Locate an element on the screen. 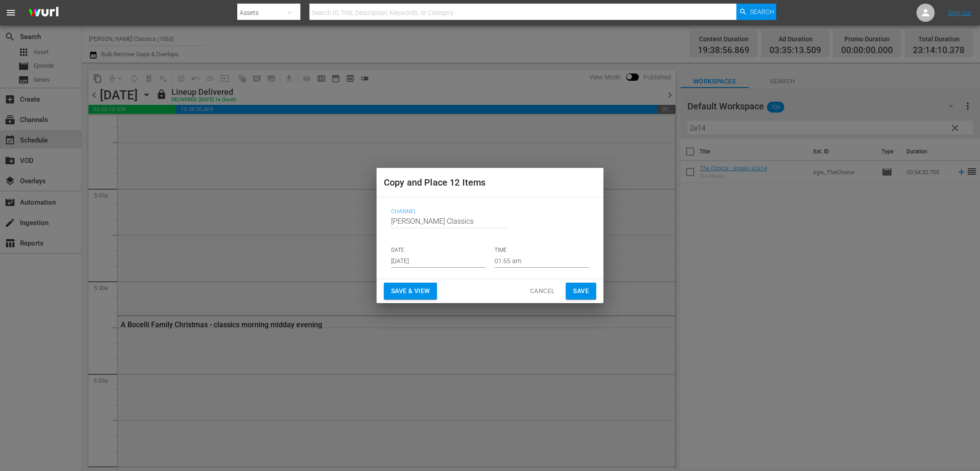 Image resolution: width=980 pixels, height=471 pixels. img: ans4CAIJ8jUAAAAAAAAAAAAAAAAAAAAAAAAgQb4GAAAAAAAAAAAAAAAAAAAAAAAAJMjXAAAAAAAAAAAAAAAAAAAAAAAAgAT5G... is located at coordinates (44, 13).